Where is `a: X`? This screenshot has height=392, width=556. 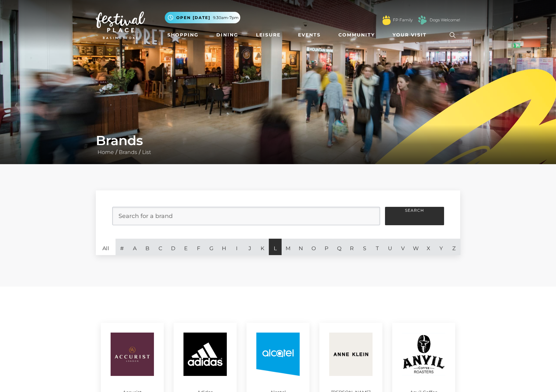 a: X is located at coordinates (428, 247).